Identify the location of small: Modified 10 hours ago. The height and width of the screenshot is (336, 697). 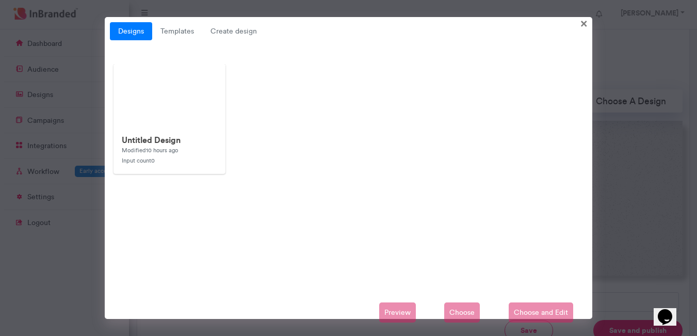
(150, 150).